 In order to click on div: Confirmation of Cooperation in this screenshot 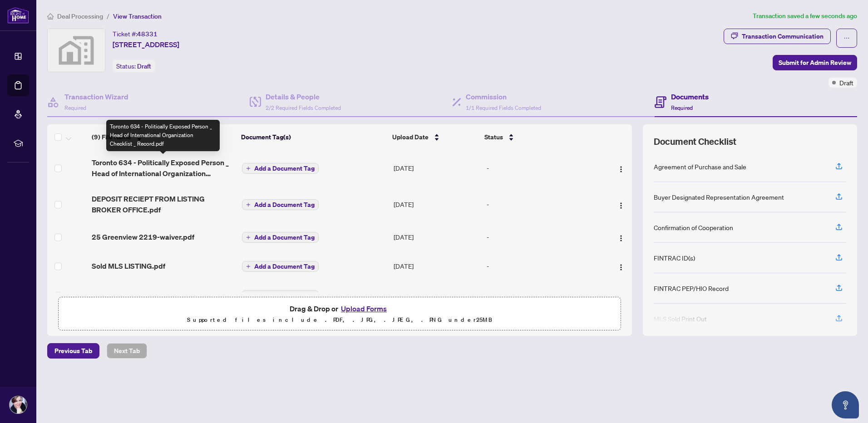, I will do `click(693, 228)`.